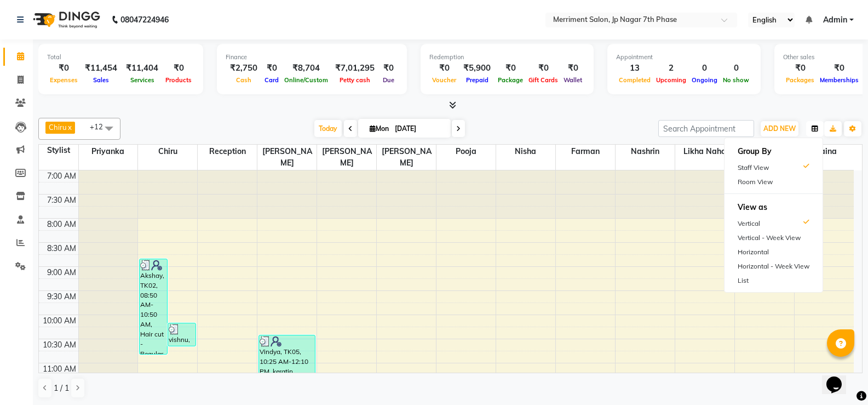  What do you see at coordinates (419, 129) in the screenshot?
I see `input: 2025-09-01` at bounding box center [419, 129].